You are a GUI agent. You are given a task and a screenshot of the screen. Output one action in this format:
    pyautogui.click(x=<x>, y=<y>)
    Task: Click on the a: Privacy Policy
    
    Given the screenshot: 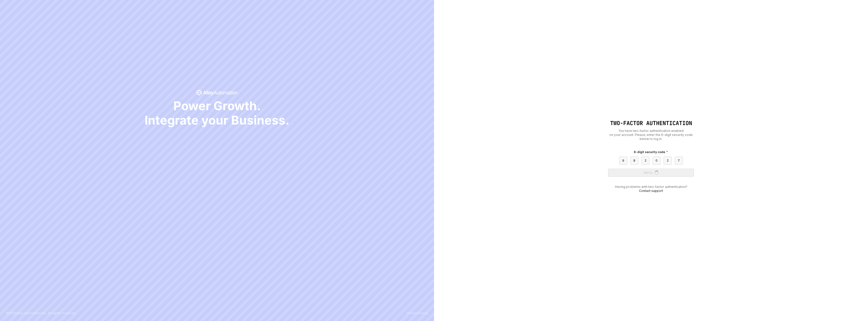 What is the action you would take?
    pyautogui.click(x=418, y=313)
    